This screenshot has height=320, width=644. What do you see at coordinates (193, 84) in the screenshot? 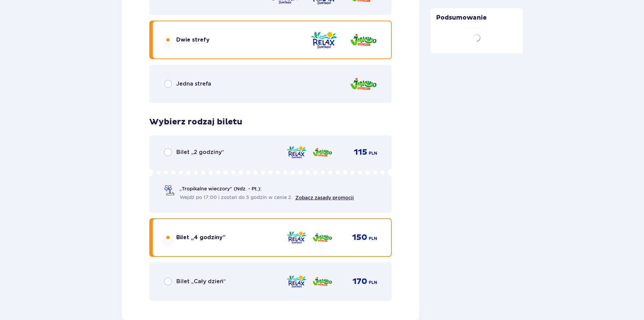
I see `p: Jedna strefa` at bounding box center [193, 84].